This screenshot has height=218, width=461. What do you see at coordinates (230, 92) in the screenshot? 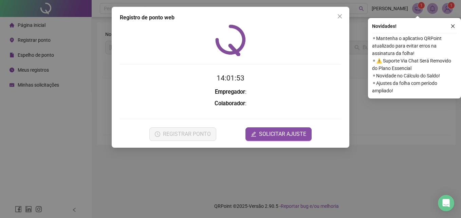
I see `strong: Empregador` at bounding box center [230, 92].